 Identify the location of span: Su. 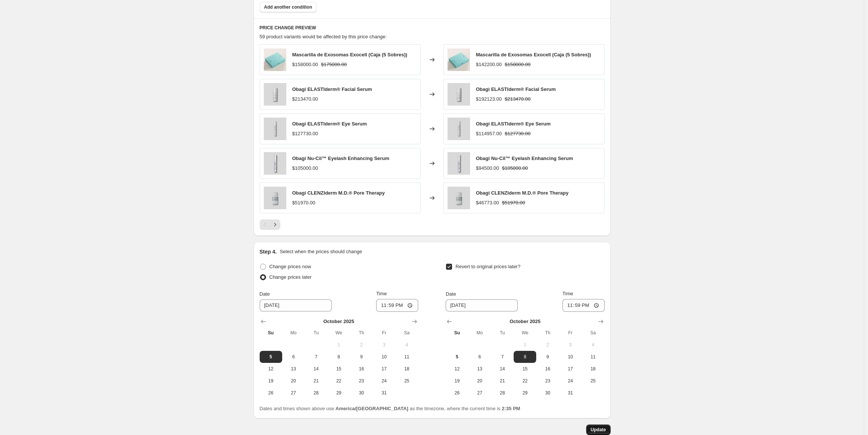
(271, 333).